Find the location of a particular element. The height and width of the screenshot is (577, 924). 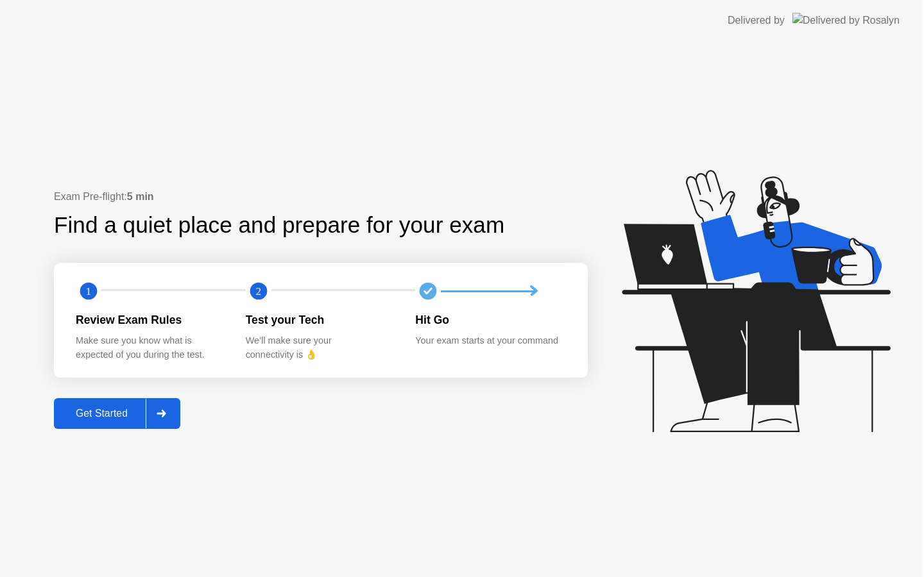

div: Test your Tech is located at coordinates (320, 320).